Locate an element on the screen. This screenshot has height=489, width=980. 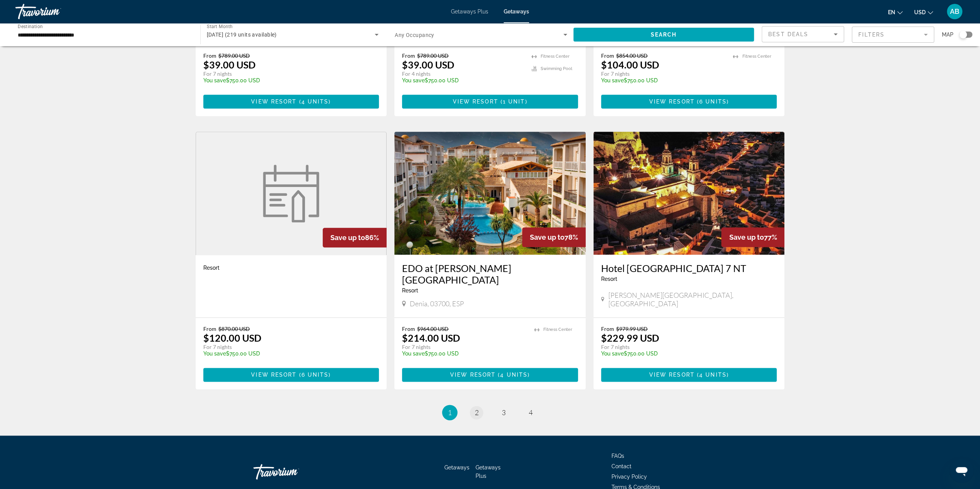
a: View Resort(6 units) is located at coordinates (689, 102).